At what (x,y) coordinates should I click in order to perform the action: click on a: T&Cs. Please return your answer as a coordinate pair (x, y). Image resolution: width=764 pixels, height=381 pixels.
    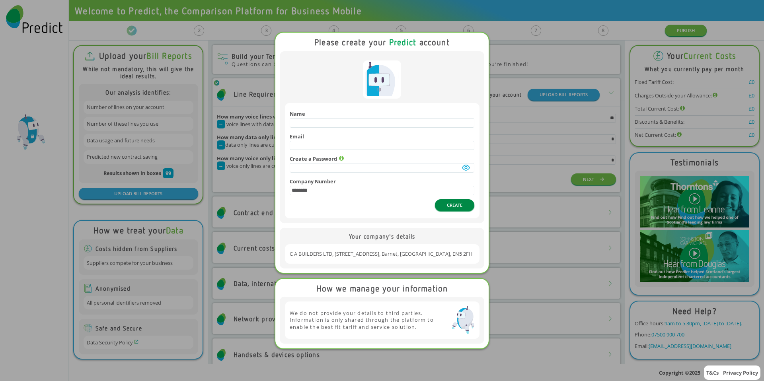
    Looking at the image, I should click on (712, 373).